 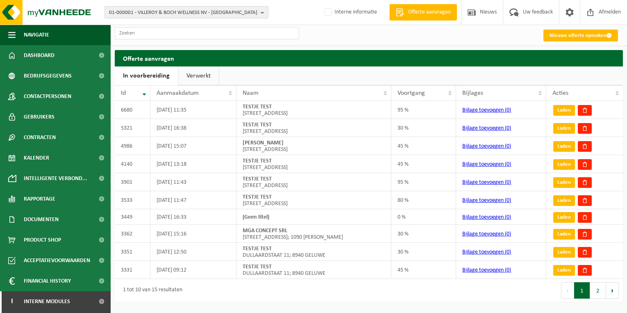 I want to click on span: Kalender, so click(x=36, y=158).